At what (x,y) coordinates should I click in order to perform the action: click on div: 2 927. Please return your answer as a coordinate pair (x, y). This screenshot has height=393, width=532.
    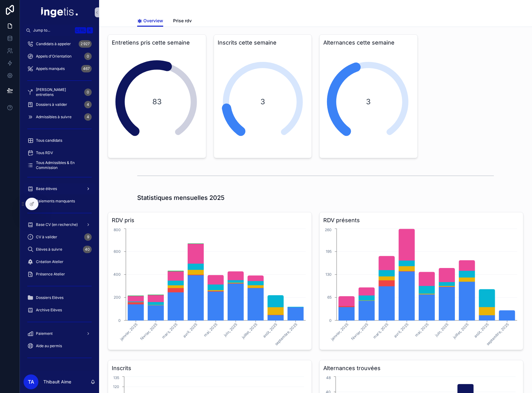
    Looking at the image, I should click on (85, 44).